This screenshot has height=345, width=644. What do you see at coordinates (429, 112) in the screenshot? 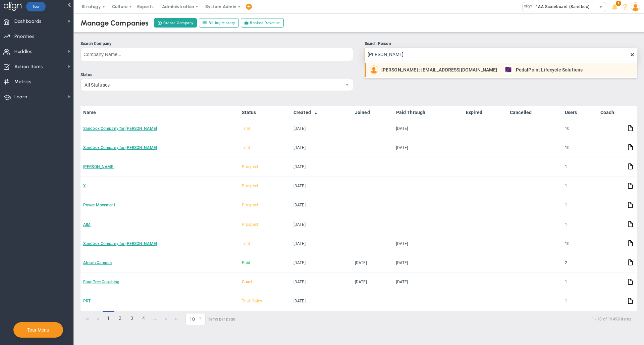
I see `a: Paid Through` at bounding box center [429, 112].